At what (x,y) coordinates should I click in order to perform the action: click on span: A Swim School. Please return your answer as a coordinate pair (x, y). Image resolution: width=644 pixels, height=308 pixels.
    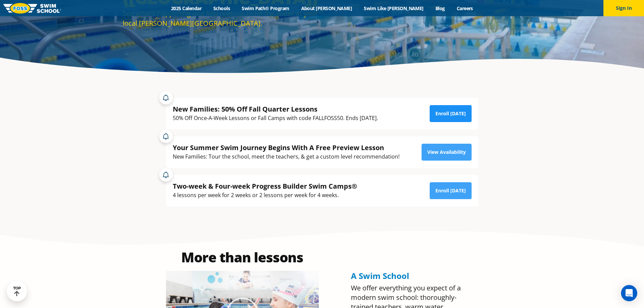
    Looking at the image, I should click on (380, 276).